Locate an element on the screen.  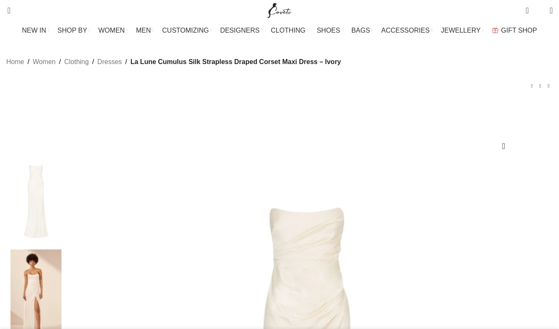
a: MEN is located at coordinates (145, 31).